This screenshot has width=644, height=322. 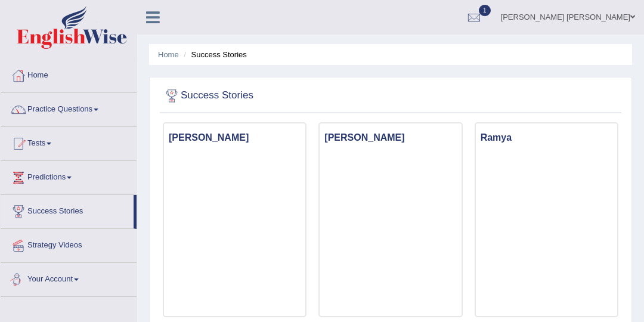 I want to click on li: Success Stories, so click(x=213, y=54).